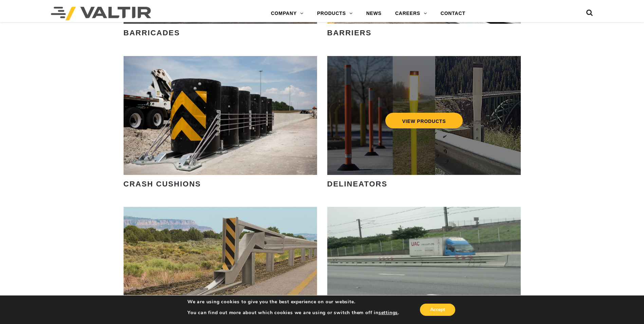 Image resolution: width=644 pixels, height=324 pixels. Describe the element at coordinates (293, 313) in the screenshot. I see `p: You can find out more about which cookies we are using or switch them off in .` at that location.